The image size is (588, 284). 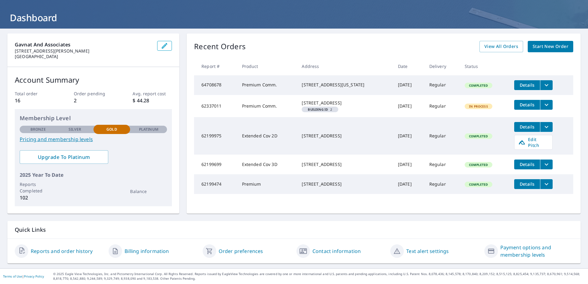 What do you see at coordinates (546, 105) in the screenshot?
I see `button: filesDropdownBtn-62337011` at bounding box center [546, 105].